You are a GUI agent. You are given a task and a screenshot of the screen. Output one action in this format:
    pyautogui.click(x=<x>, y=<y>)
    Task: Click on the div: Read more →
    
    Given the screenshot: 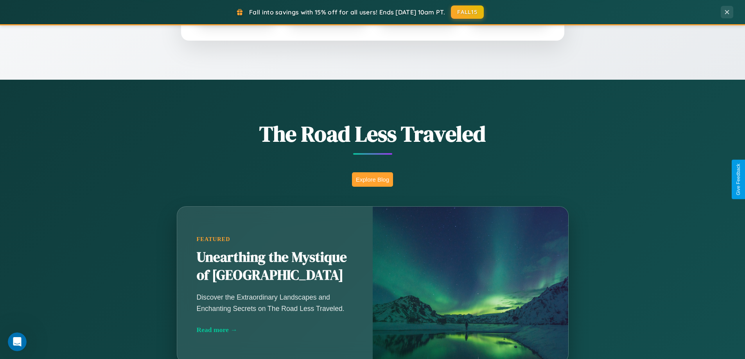 What is the action you would take?
    pyautogui.click(x=275, y=330)
    